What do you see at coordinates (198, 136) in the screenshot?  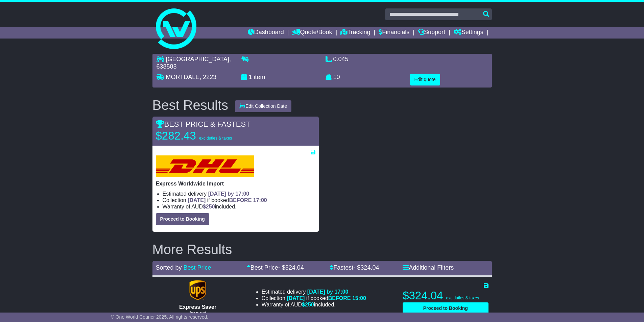 I see `p: $282.43` at bounding box center [198, 136].